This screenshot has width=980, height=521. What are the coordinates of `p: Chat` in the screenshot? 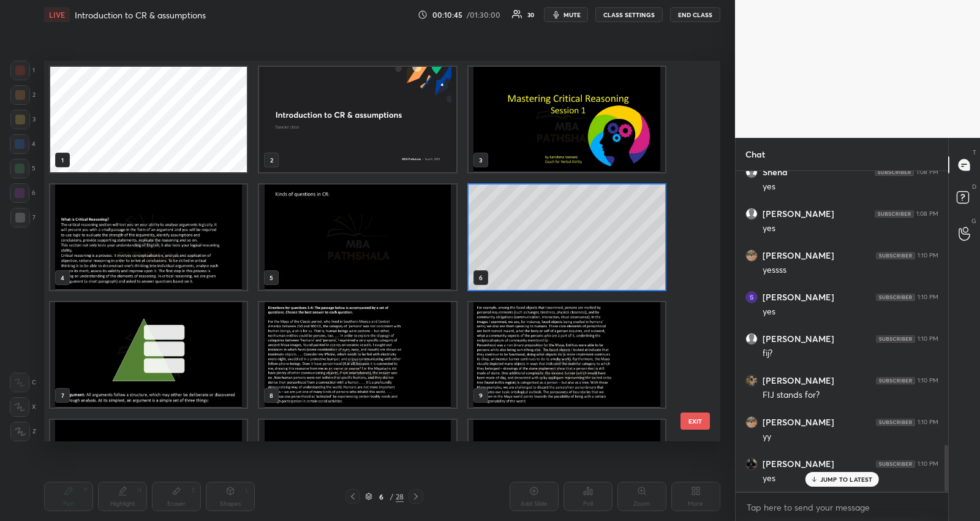 It's located at (755, 154).